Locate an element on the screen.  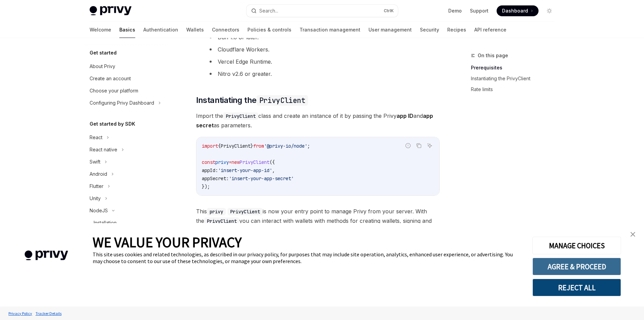
span: 'insert-your-app-secret' is located at coordinates (262, 178).